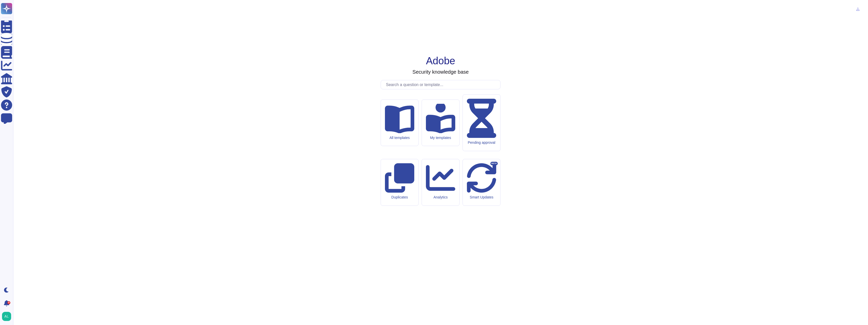  I want to click on div: Analytics, so click(440, 197).